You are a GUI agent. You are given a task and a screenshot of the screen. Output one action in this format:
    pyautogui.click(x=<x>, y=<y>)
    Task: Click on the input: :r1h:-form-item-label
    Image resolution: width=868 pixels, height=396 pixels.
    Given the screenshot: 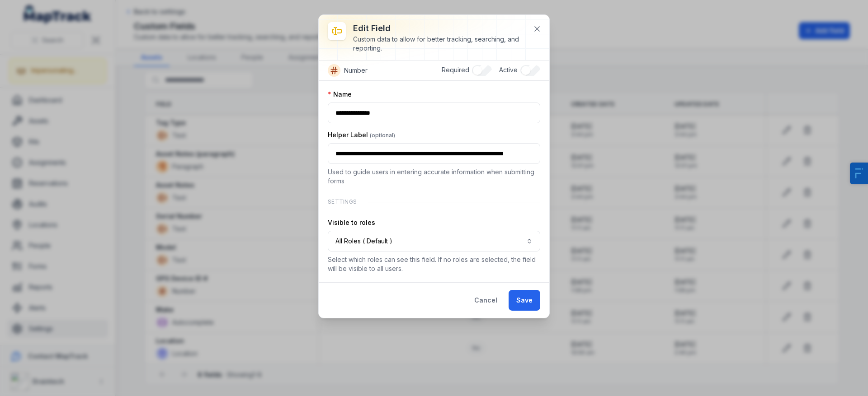 What is the action you would take?
    pyautogui.click(x=434, y=154)
    